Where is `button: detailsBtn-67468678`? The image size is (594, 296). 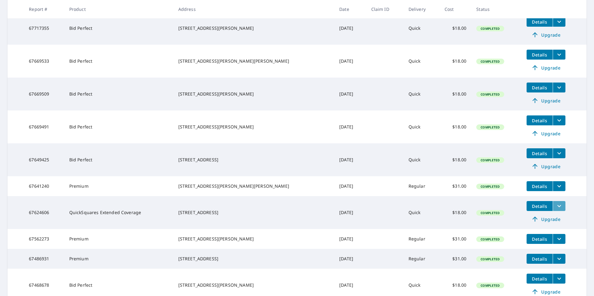
button: detailsBtn-67468678 is located at coordinates (540, 279).